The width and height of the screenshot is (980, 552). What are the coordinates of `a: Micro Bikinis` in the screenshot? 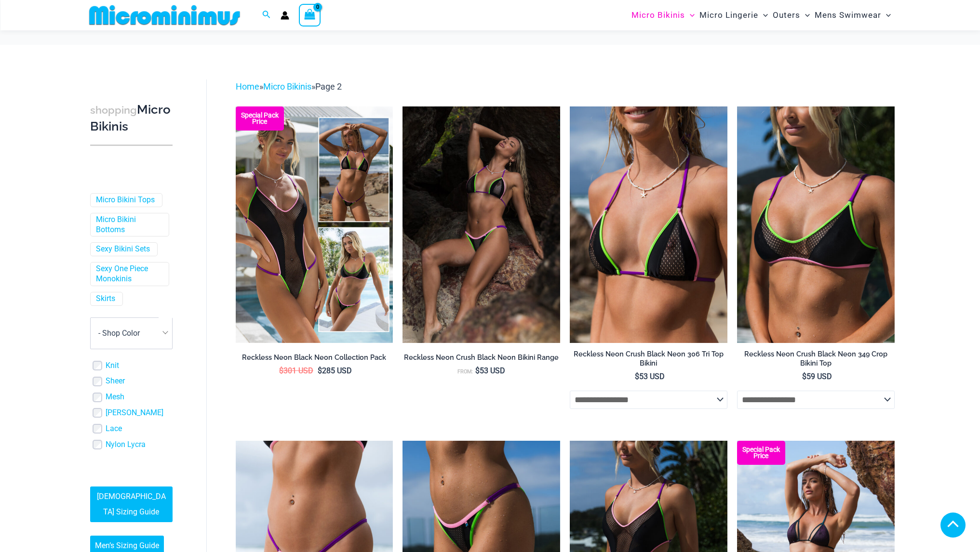 It's located at (287, 86).